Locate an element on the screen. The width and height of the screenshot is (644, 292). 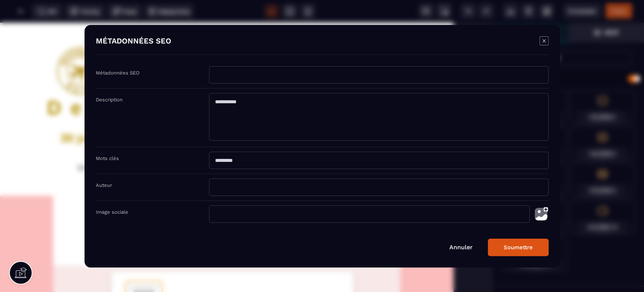
label: Image sociale is located at coordinates (112, 212).